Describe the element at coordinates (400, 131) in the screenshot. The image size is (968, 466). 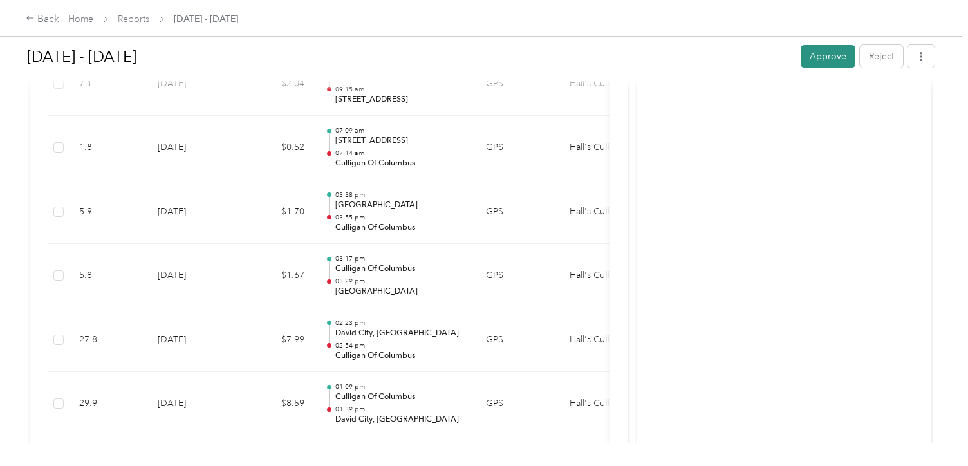
I see `p: 07:09 am` at that location.